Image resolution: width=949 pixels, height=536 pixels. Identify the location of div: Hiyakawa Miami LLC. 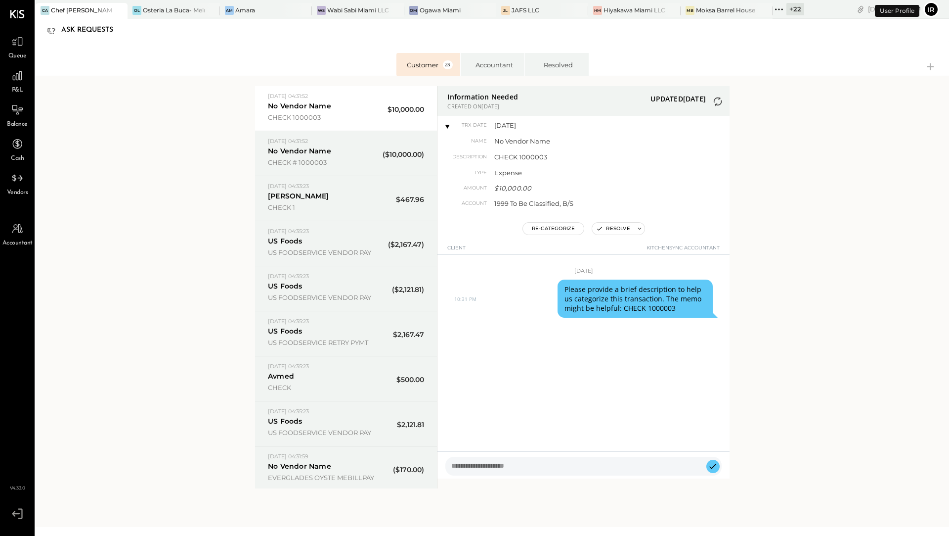
(634, 10).